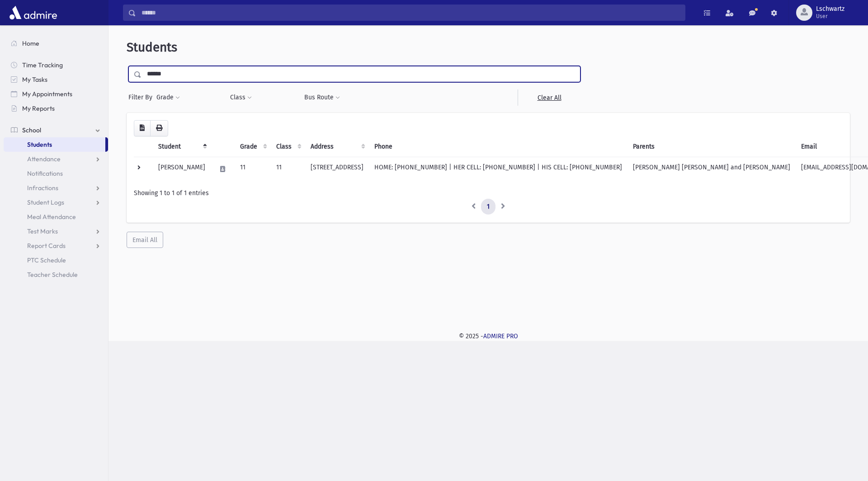 The width and height of the screenshot is (868, 481). What do you see at coordinates (488, 336) in the screenshot?
I see `div: © 2025 -` at bounding box center [488, 336].